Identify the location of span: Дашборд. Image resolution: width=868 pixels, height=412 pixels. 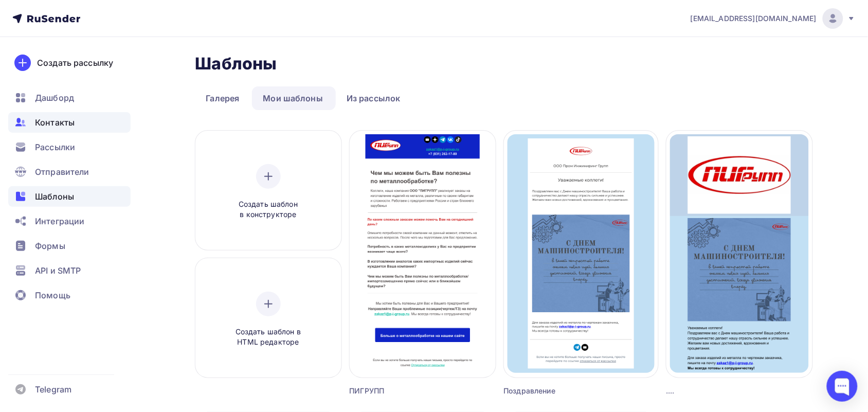
(54, 98).